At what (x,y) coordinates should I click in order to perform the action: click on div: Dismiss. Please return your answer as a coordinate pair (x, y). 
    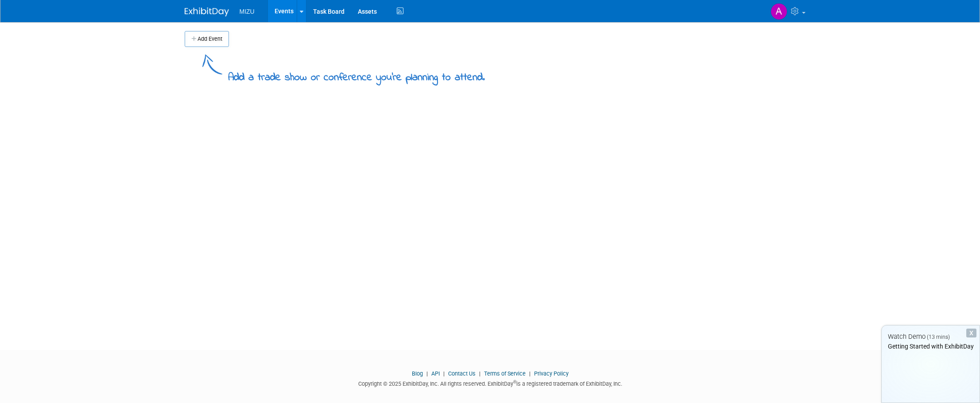
    Looking at the image, I should click on (971, 333).